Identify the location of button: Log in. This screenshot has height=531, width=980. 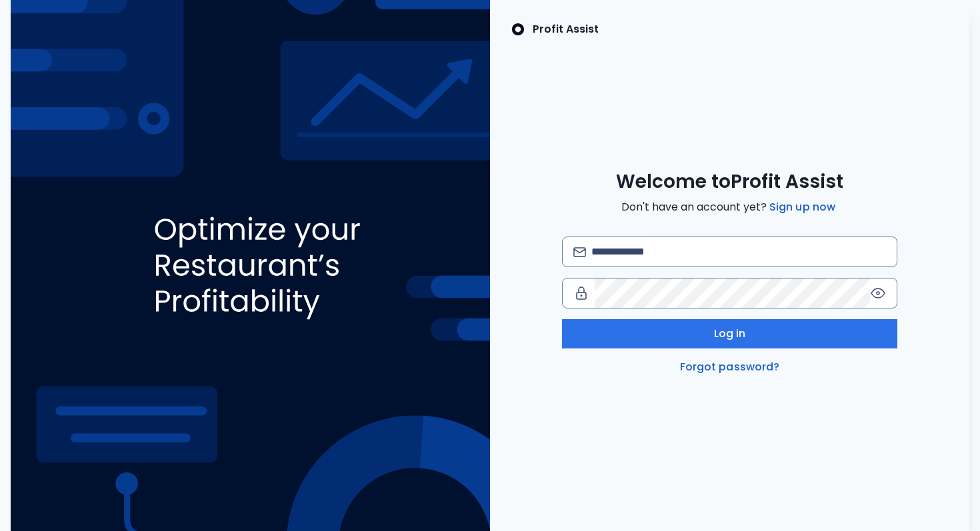
(729, 334).